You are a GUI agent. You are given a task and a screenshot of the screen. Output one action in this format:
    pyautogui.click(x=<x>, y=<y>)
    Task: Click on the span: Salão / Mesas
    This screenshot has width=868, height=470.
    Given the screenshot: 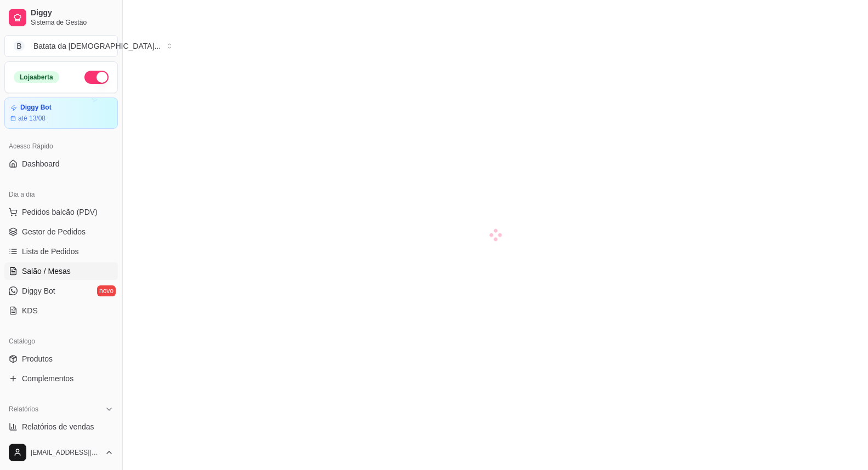 What is the action you would take?
    pyautogui.click(x=46, y=272)
    